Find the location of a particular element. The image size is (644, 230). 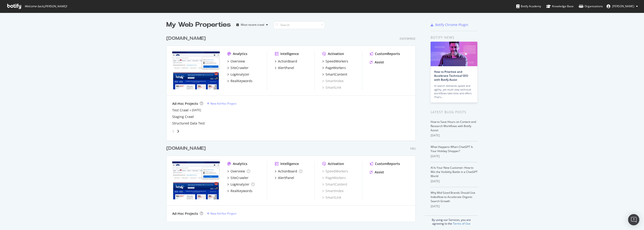

a: How to Prioritize and Accelerate Technical SEO with Botify Assist is located at coordinates (451, 76).